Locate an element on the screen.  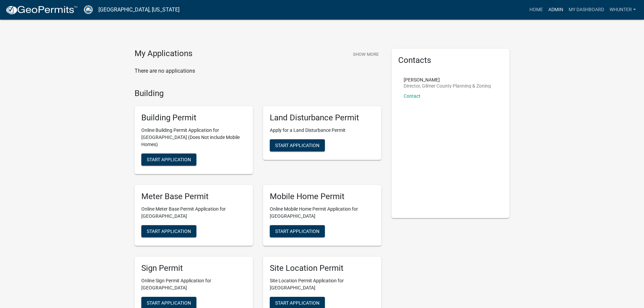
h5: Mobile Home Permit is located at coordinates (322, 196).